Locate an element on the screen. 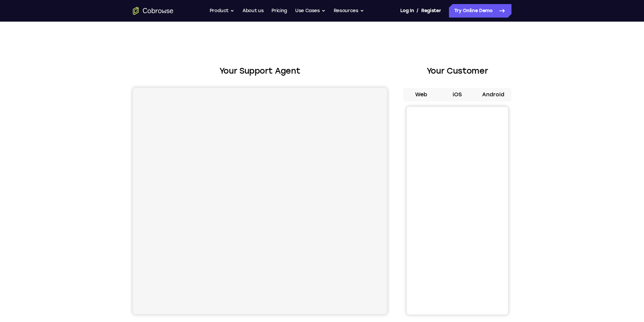 This screenshot has width=644, height=322. a: About us is located at coordinates (253, 11).